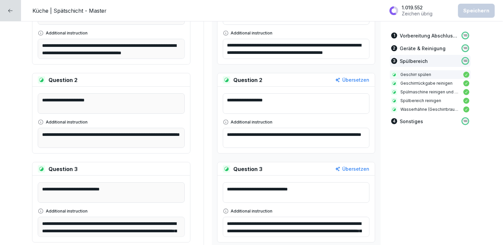 The width and height of the screenshot is (503, 245). Describe the element at coordinates (394, 48) in the screenshot. I see `div: 2` at that location.